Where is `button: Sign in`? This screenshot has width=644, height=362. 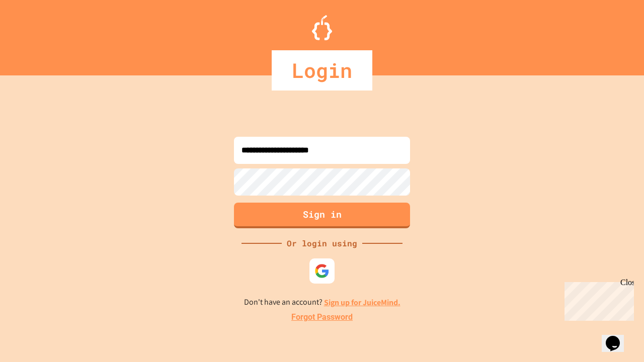
button: Sign in is located at coordinates (322, 215).